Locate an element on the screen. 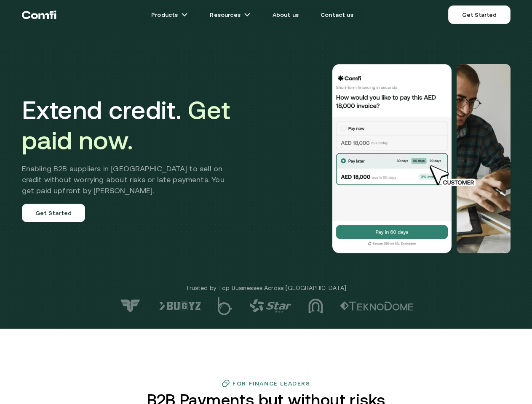 The width and height of the screenshot is (532, 404). a: About us is located at coordinates (286, 14).